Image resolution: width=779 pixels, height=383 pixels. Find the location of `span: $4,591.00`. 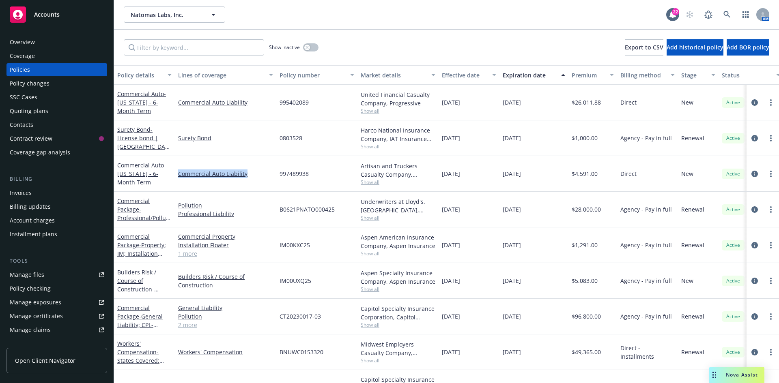

span: $4,591.00 is located at coordinates (585, 174).